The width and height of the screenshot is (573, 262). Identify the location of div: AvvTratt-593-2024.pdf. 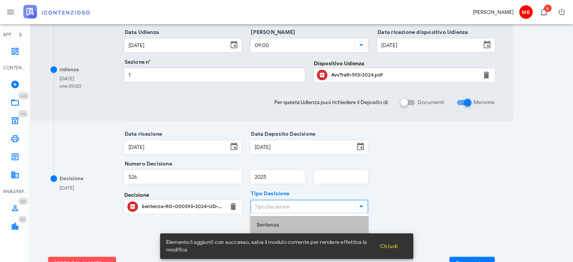
(404, 75).